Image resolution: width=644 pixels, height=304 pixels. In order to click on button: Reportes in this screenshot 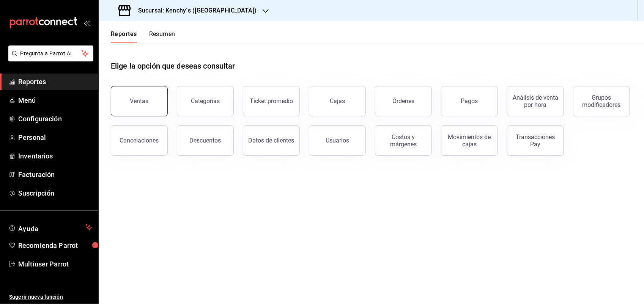, I will do `click(124, 37)`.